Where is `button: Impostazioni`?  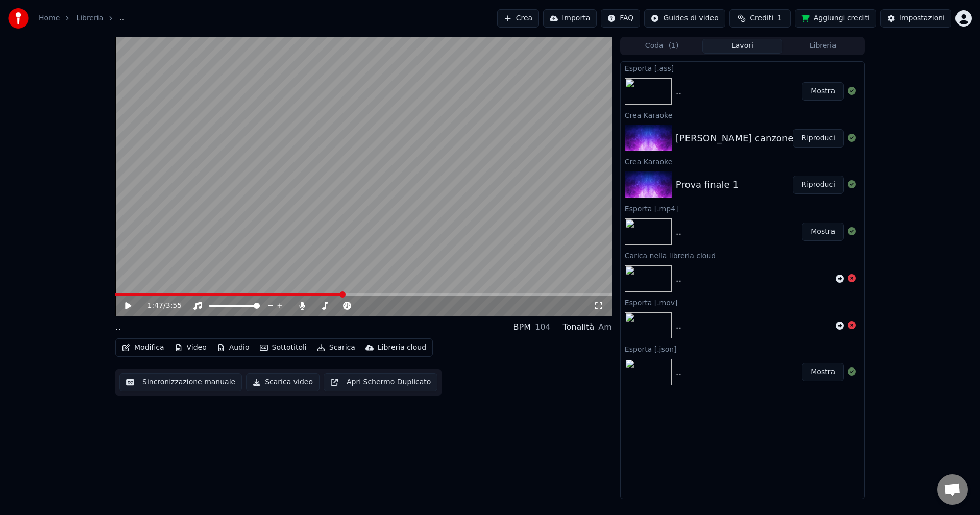 button: Impostazioni is located at coordinates (915, 18).